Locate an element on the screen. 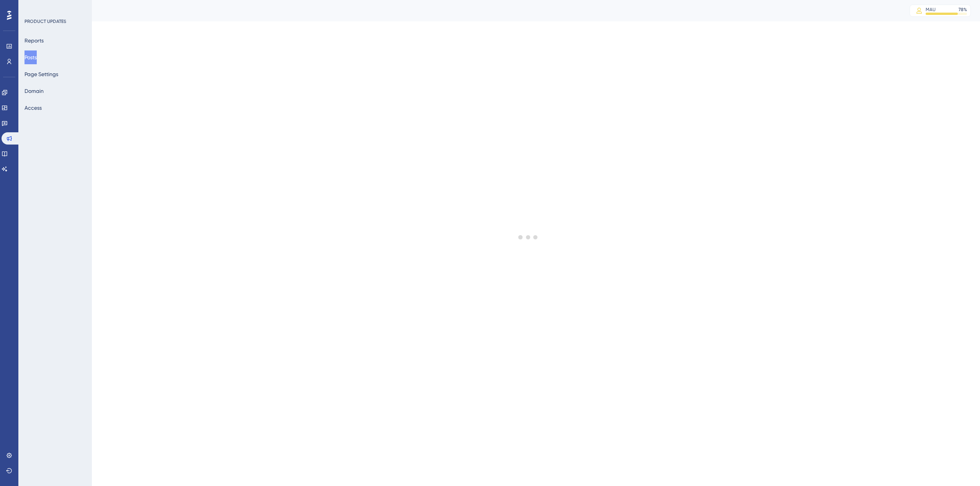 The height and width of the screenshot is (486, 980). div: 78 % is located at coordinates (963, 9).